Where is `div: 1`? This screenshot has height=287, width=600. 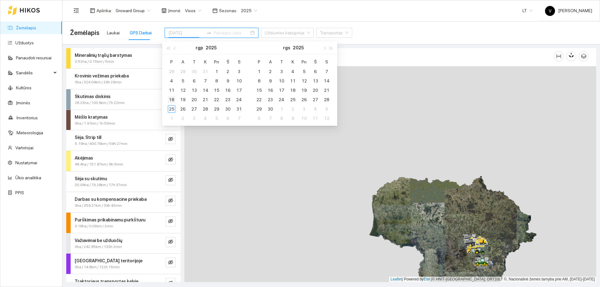 div: 1 is located at coordinates (171, 118).